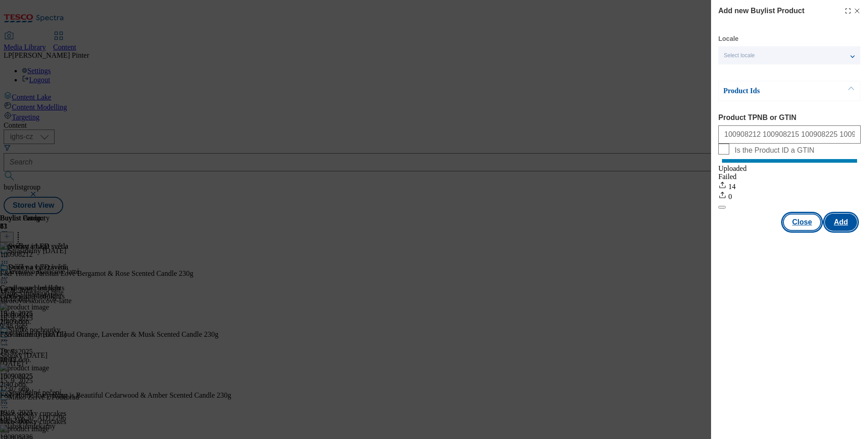 The image size is (868, 439). What do you see at coordinates (841, 222) in the screenshot?
I see `button: Add` at bounding box center [841, 222].